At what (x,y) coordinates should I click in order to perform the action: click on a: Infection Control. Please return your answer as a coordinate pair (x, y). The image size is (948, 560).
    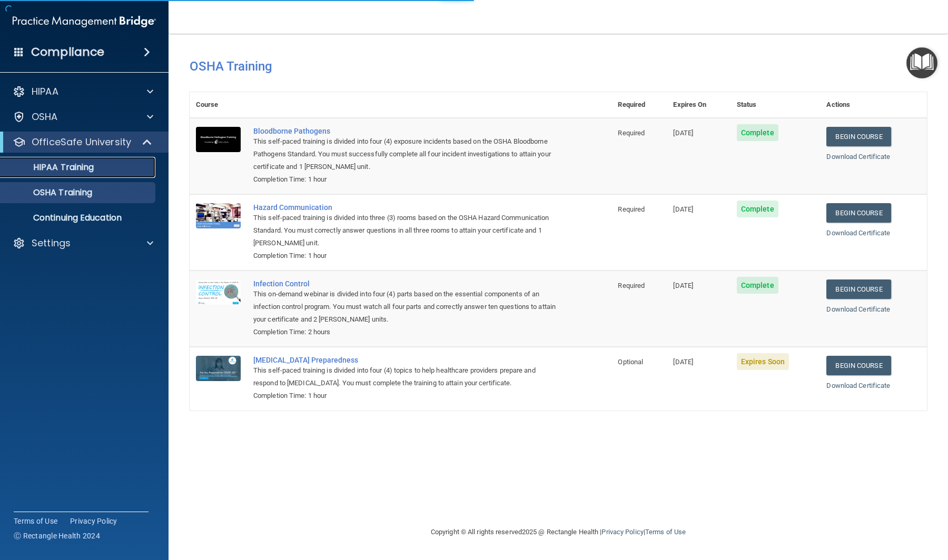
    Looking at the image, I should click on (406, 284).